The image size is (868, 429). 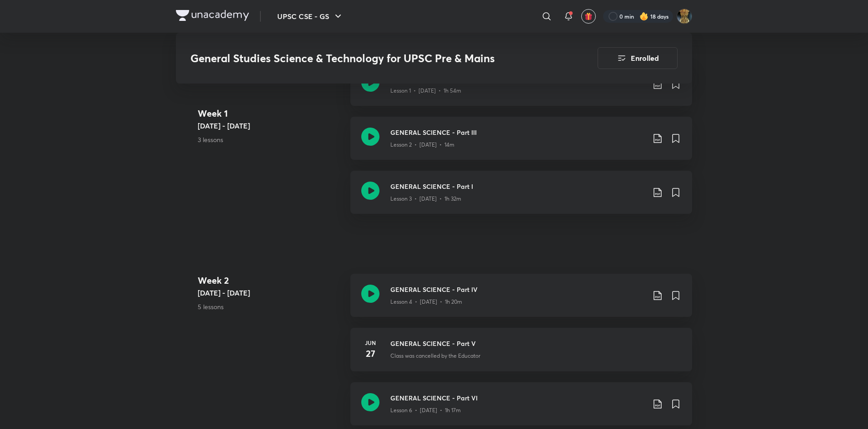 I want to click on p: 5 lessons, so click(x=271, y=307).